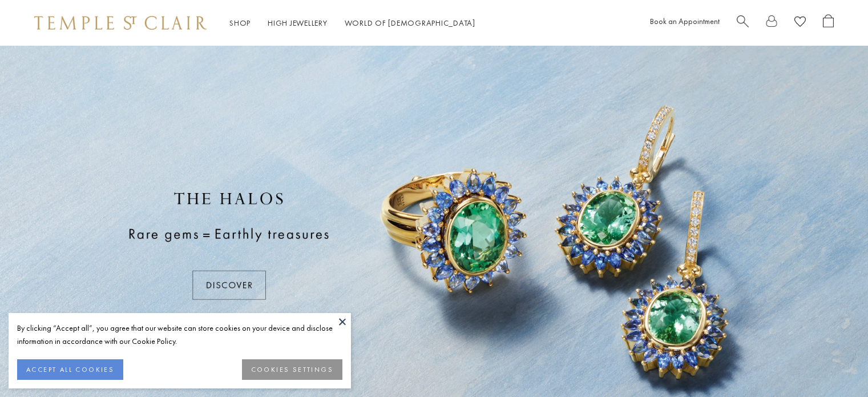  What do you see at coordinates (743, 23) in the screenshot?
I see `a: Search` at bounding box center [743, 23].